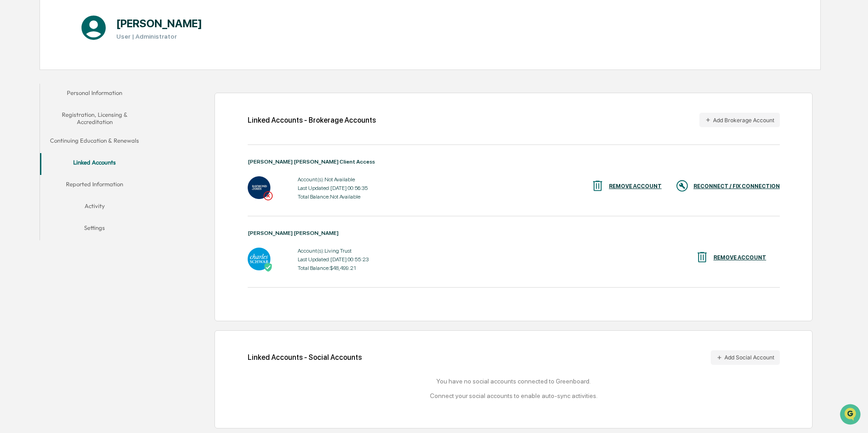 Image resolution: width=868 pixels, height=433 pixels. I want to click on button: Registration, Licensing & Accreditation, so click(94, 118).